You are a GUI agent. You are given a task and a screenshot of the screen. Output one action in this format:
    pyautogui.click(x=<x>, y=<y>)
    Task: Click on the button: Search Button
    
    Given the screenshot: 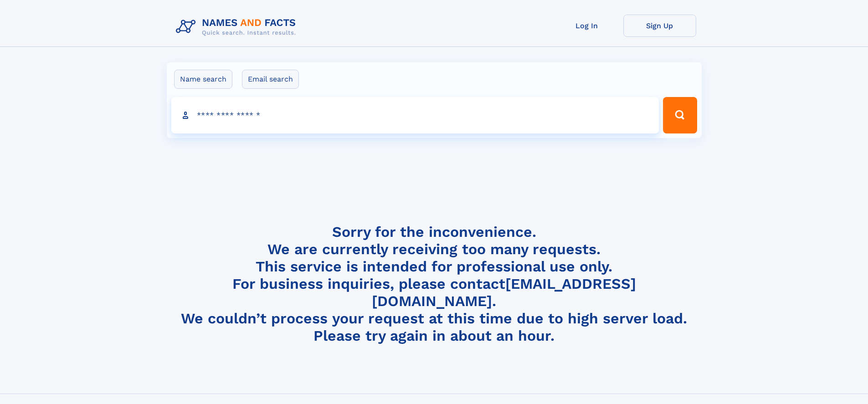 What is the action you would take?
    pyautogui.click(x=680, y=115)
    